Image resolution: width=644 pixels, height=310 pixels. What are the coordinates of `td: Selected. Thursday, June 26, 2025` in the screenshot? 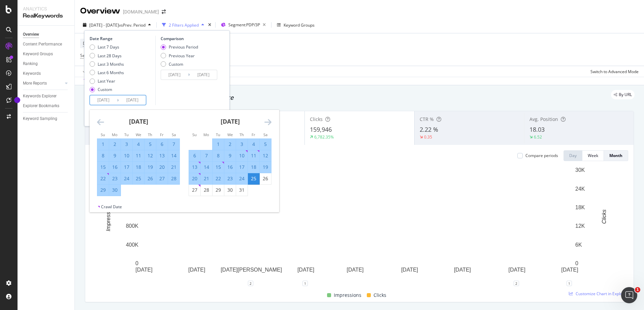 It's located at (150, 178).